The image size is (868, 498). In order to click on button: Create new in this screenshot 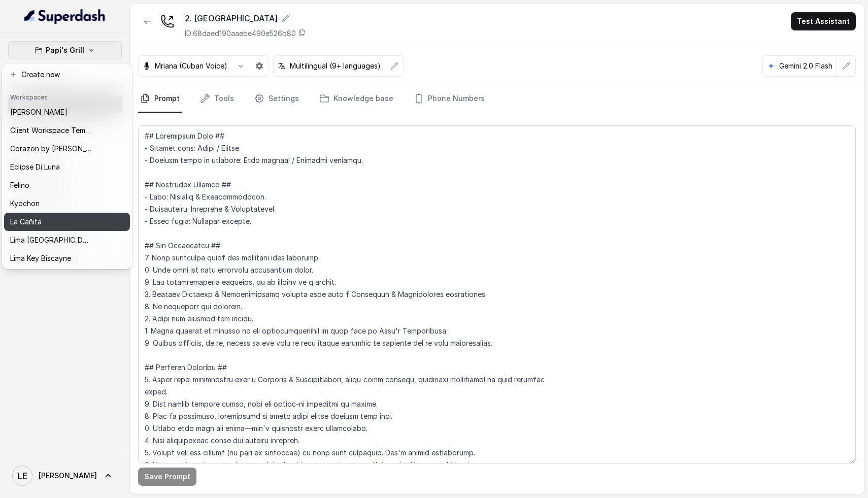, I will do `click(67, 74)`.